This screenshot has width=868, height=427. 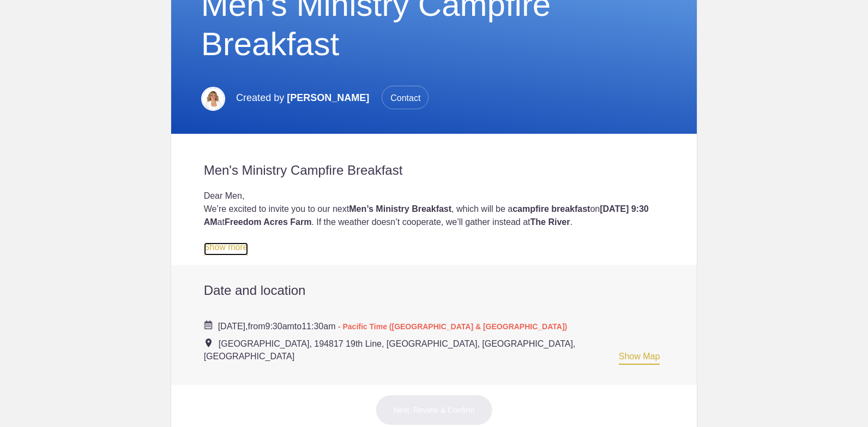 What do you see at coordinates (319, 326) in the screenshot?
I see `span: 11:30am` at bounding box center [319, 326].